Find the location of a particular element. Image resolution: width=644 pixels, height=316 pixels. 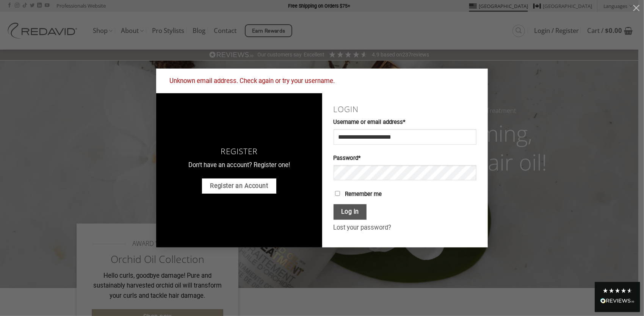

button: Log in is located at coordinates (350, 212).